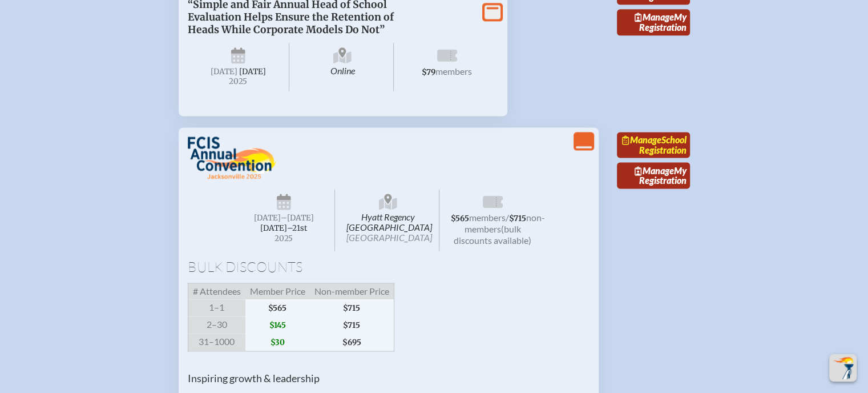  What do you see at coordinates (216, 308) in the screenshot?
I see `span: 1–1` at bounding box center [216, 308].